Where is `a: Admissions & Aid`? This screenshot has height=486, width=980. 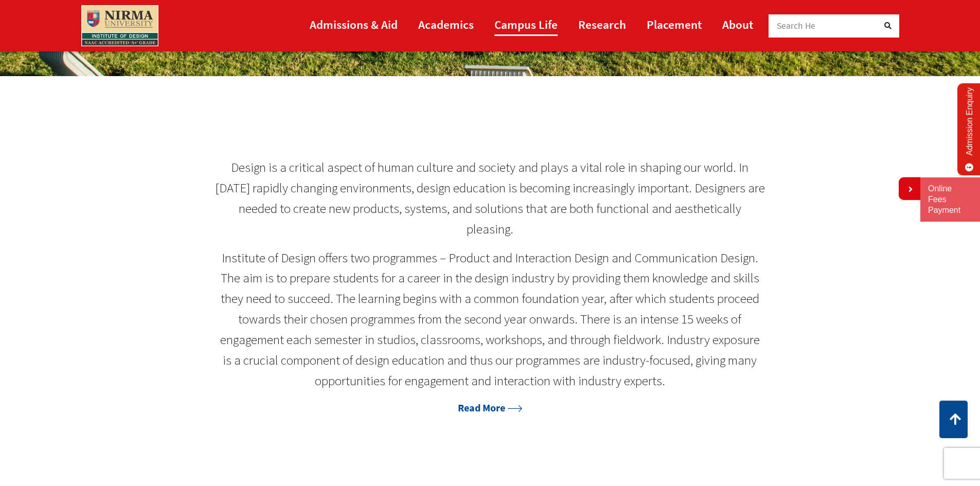 a: Admissions & Aid is located at coordinates (353, 25).